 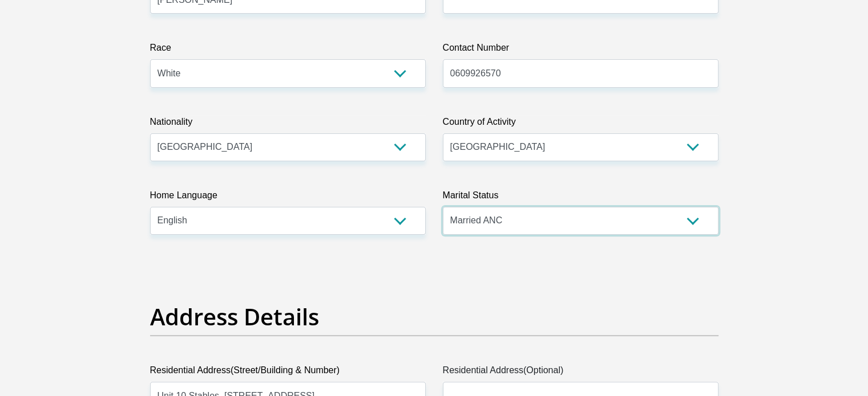 I want to click on label: Contact Number, so click(x=581, y=51).